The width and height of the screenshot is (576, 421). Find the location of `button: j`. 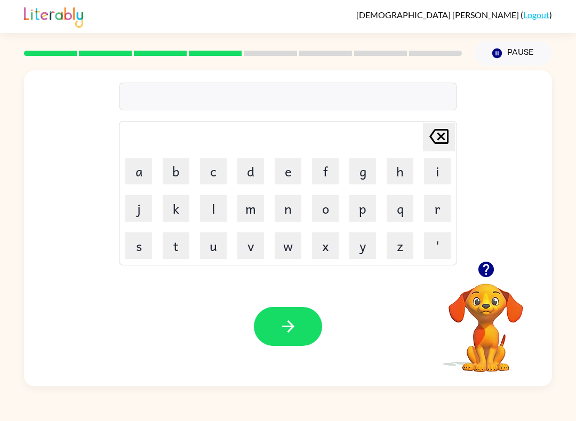

button: j is located at coordinates (139, 208).